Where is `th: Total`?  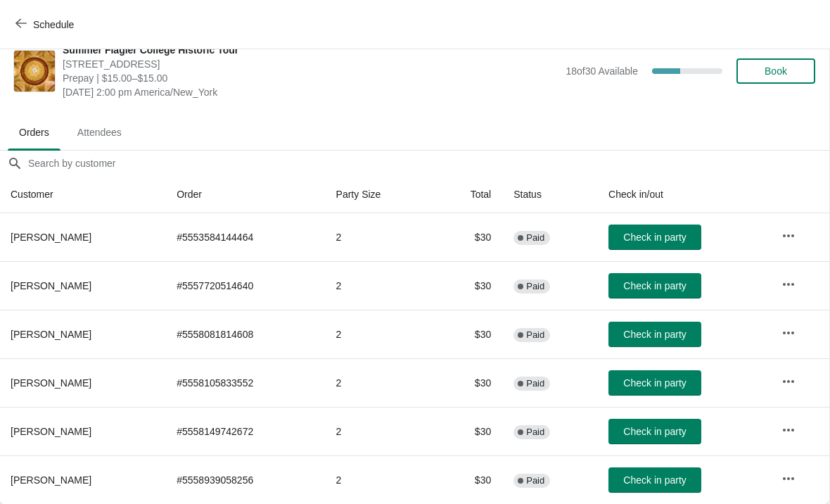
th: Total is located at coordinates (467, 194).